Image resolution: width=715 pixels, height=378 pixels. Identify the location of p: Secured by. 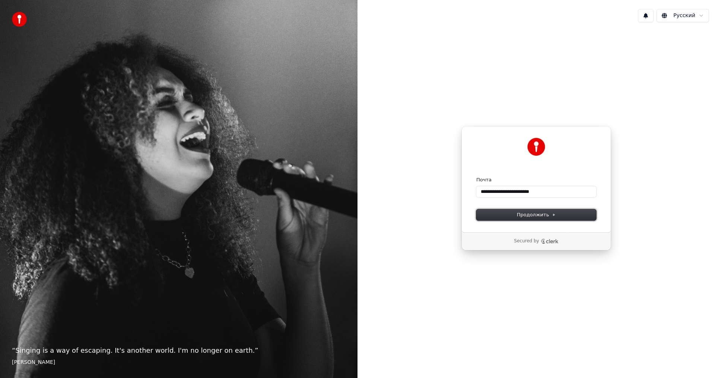
(526, 242).